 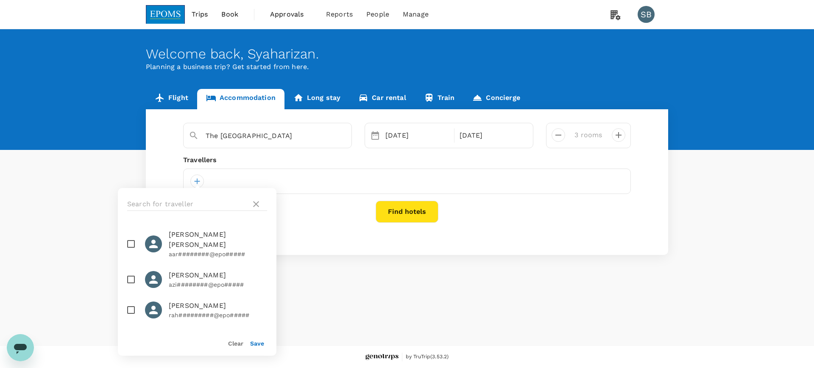 I want to click on span: Manage, so click(x=415, y=14).